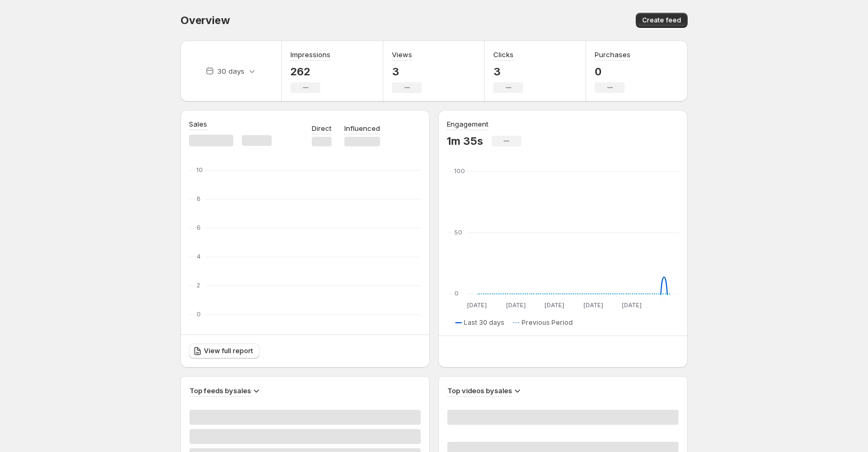 This screenshot has width=868, height=452. Describe the element at coordinates (479, 391) in the screenshot. I see `h3: Top videos by sales` at that location.